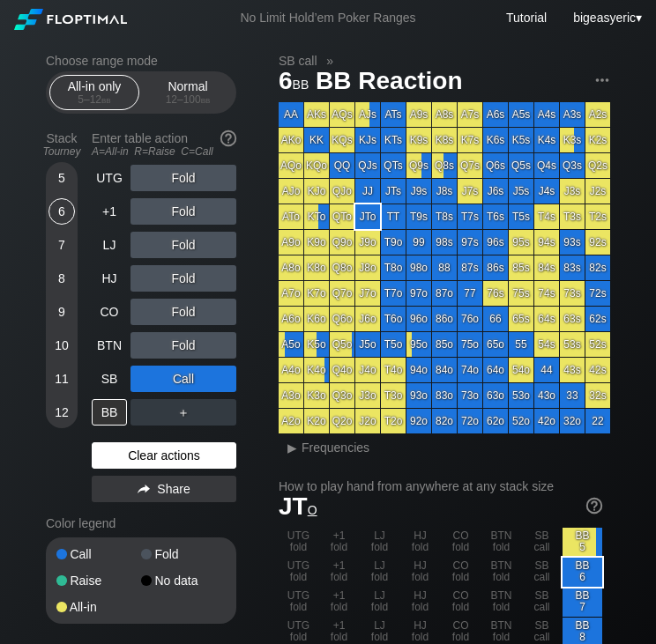  Describe the element at coordinates (99, 607) in the screenshot. I see `div: All-in` at that location.